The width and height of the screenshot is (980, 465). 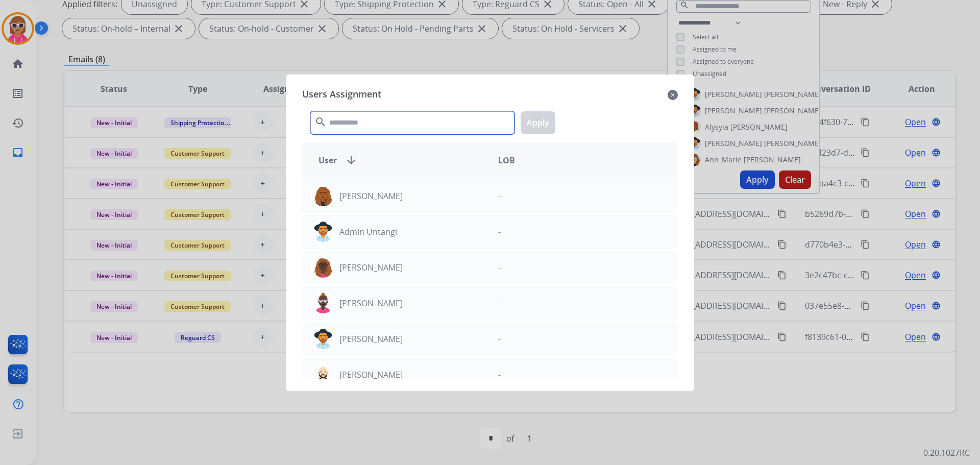 I want to click on p: Admin Untangl, so click(x=368, y=232).